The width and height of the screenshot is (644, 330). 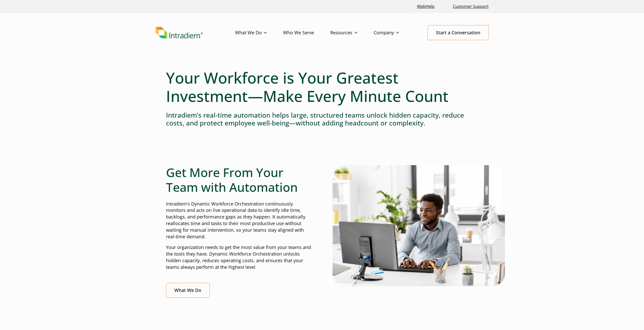 I want to click on h1: Your Workforce is Your Greatest Investment—Make Every Minute Count, so click(x=322, y=87).